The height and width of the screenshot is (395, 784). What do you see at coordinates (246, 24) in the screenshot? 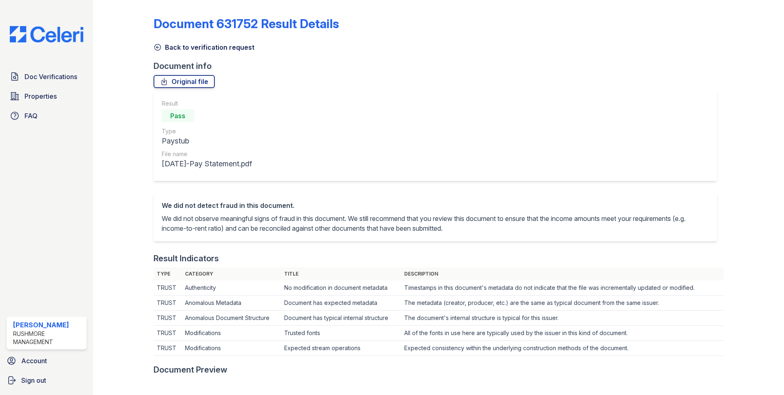
I see `a: Document 631752 Result Details` at bounding box center [246, 24].